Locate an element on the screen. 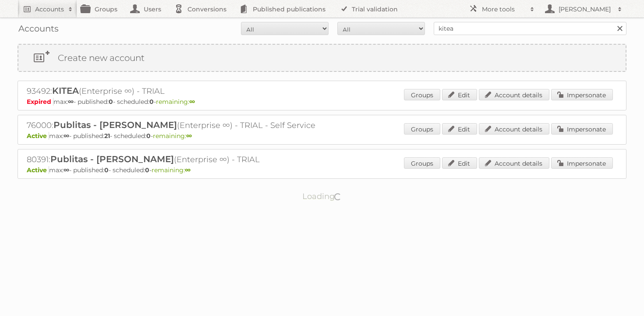 The image size is (644, 316). span: Expired is located at coordinates (40, 102).